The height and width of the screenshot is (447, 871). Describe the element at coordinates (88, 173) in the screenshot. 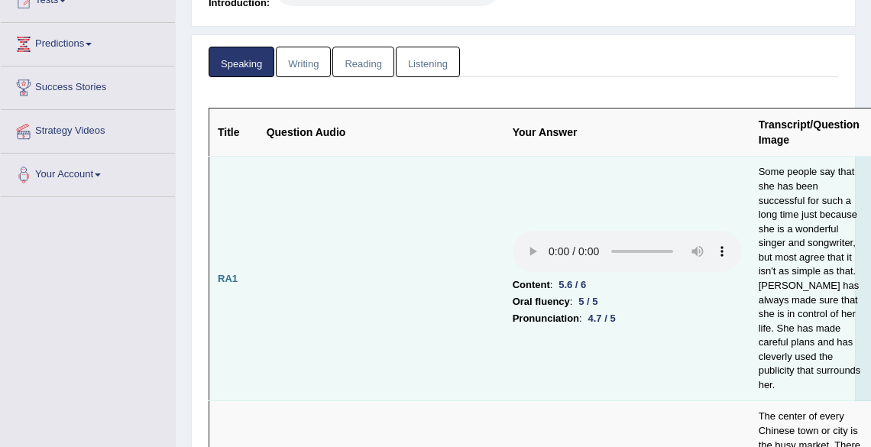

I see `a: Your Account` at that location.